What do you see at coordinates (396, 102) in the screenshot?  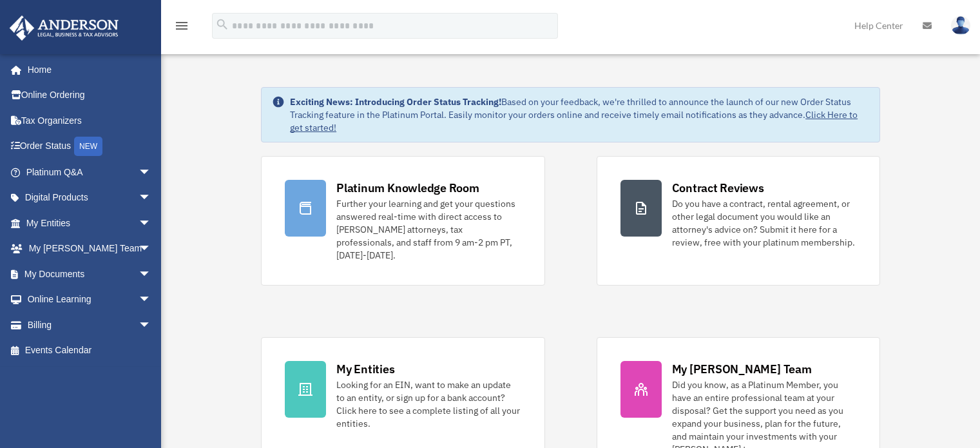 I see `strong: Exciting News: Introducing Order Status Tracking!` at bounding box center [396, 102].